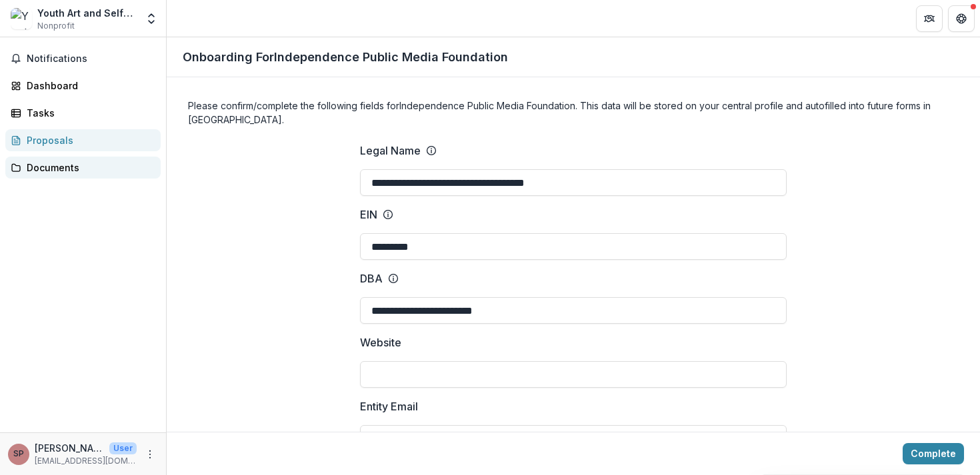 The height and width of the screenshot is (475, 980). I want to click on div: Proposals, so click(88, 140).